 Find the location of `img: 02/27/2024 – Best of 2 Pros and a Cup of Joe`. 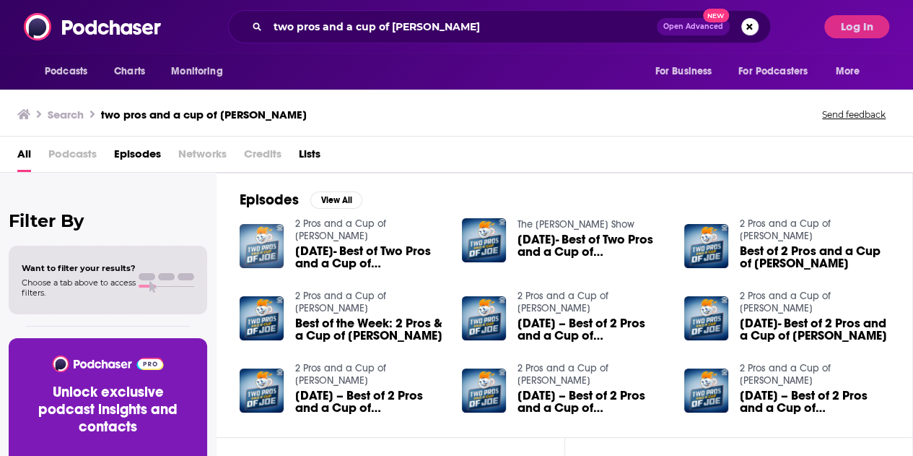

img: 02/27/2024 – Best of 2 Pros and a Cup of Joe is located at coordinates (706, 390).